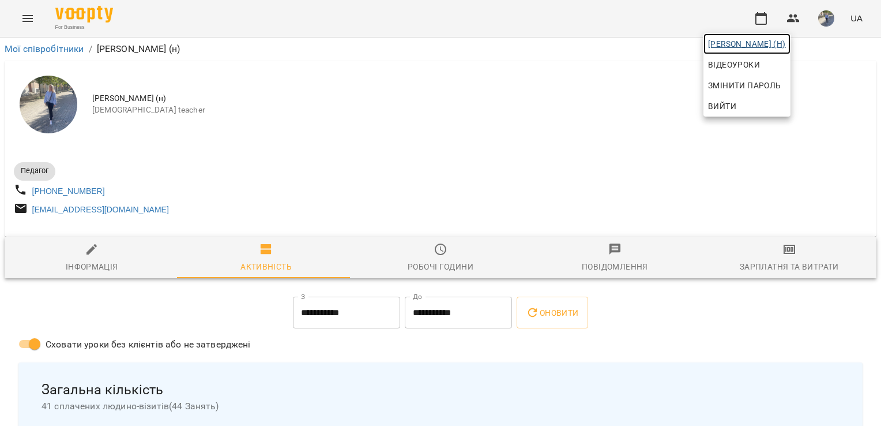 The image size is (881, 426). Describe the element at coordinates (747, 106) in the screenshot. I see `button: Вийти` at that location.